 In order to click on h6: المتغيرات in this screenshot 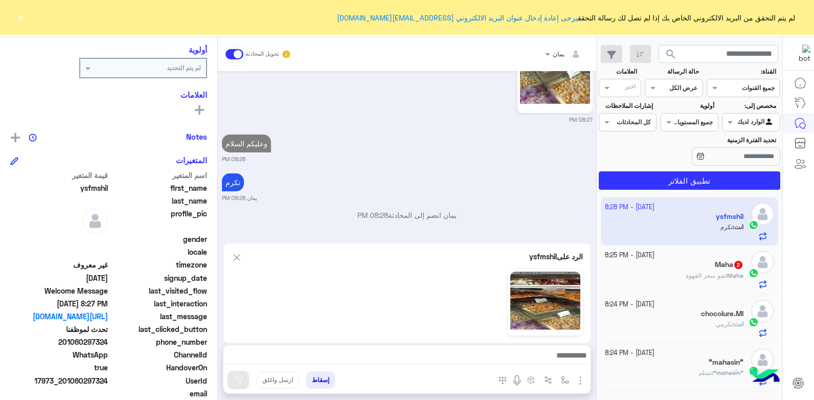, I will do `click(191, 160)`.